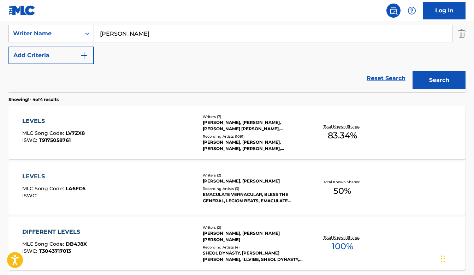  Describe the element at coordinates (439, 80) in the screenshot. I see `button: Search` at that location.